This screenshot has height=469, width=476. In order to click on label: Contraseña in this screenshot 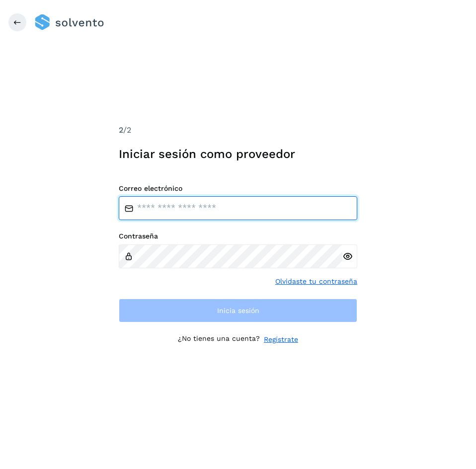, I will do `click(238, 236)`.